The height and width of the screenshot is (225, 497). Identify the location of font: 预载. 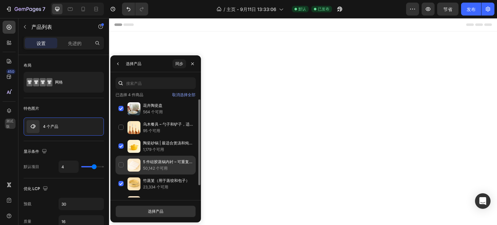
(28, 204).